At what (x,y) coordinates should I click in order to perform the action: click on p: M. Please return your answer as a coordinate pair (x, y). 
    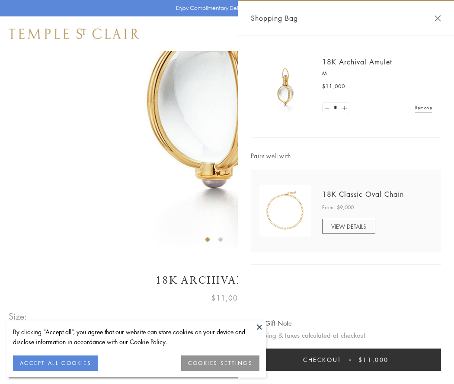
    Looking at the image, I should click on (377, 74).